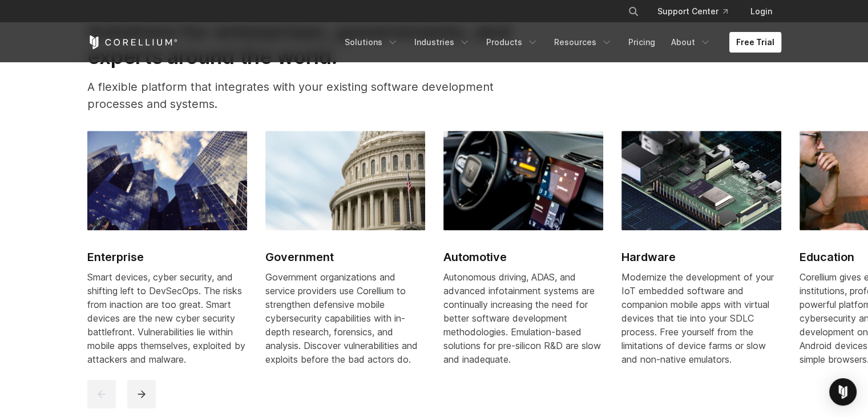 The width and height of the screenshot is (868, 417). What do you see at coordinates (642, 42) in the screenshot?
I see `a: Pricing` at bounding box center [642, 42].